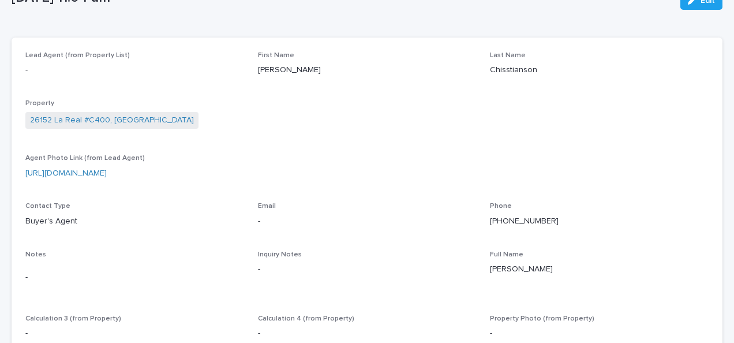 This screenshot has height=343, width=734. What do you see at coordinates (40, 103) in the screenshot?
I see `span: Property` at bounding box center [40, 103].